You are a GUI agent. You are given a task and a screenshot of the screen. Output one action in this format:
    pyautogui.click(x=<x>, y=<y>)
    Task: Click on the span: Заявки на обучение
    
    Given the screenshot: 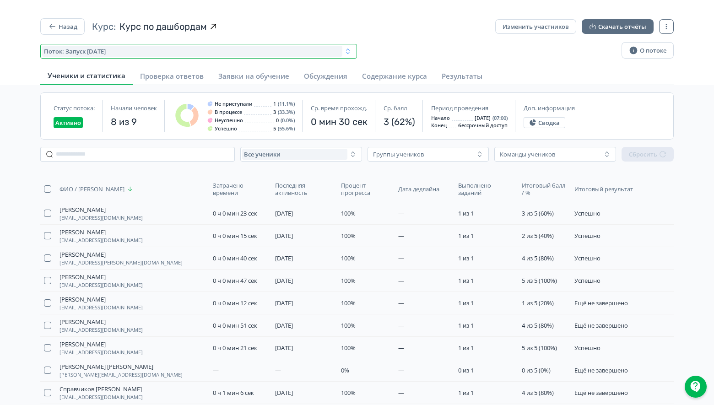 What is the action you would take?
    pyautogui.click(x=253, y=76)
    